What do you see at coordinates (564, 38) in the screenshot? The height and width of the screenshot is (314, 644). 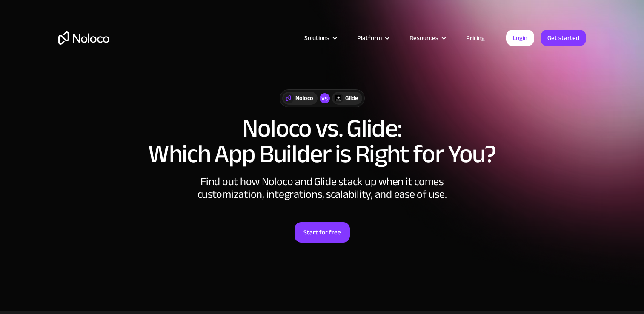 I see `a: Get started` at bounding box center [564, 38].